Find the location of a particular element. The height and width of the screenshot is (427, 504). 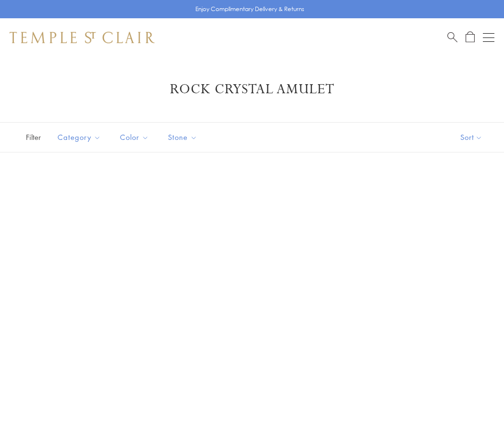

p: Enjoy Complimentary Delivery & Returns is located at coordinates (250, 9).